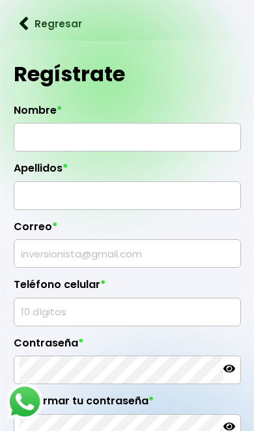  Describe the element at coordinates (127, 288) in the screenshot. I see `label: Teléfono celular` at that location.